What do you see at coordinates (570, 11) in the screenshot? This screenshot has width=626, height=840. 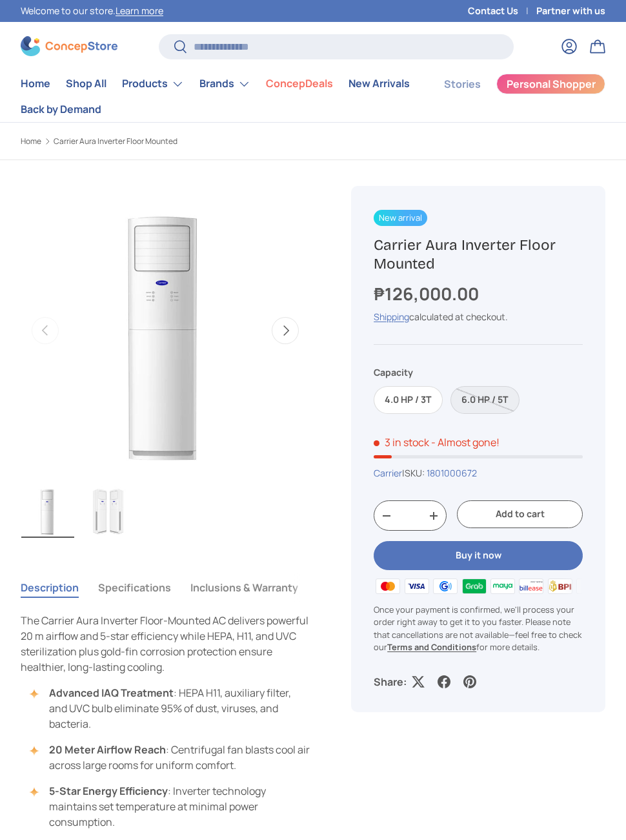 I see `a: Partner with us` at bounding box center [570, 11].